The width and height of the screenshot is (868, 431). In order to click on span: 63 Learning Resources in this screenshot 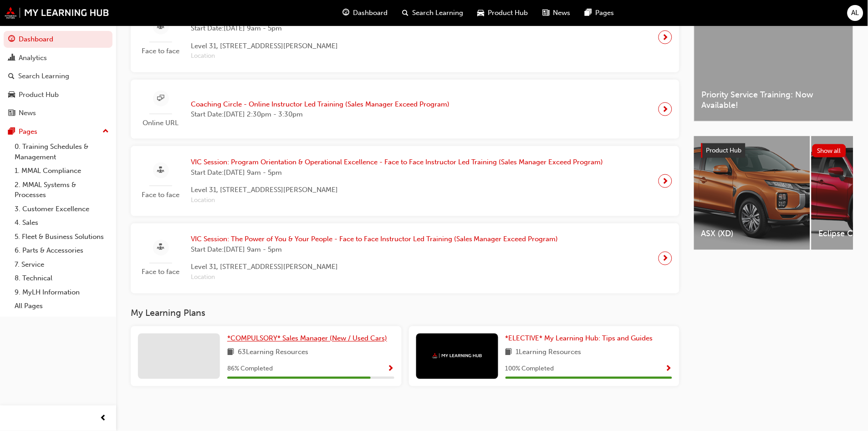, I will do `click(273, 353)`.